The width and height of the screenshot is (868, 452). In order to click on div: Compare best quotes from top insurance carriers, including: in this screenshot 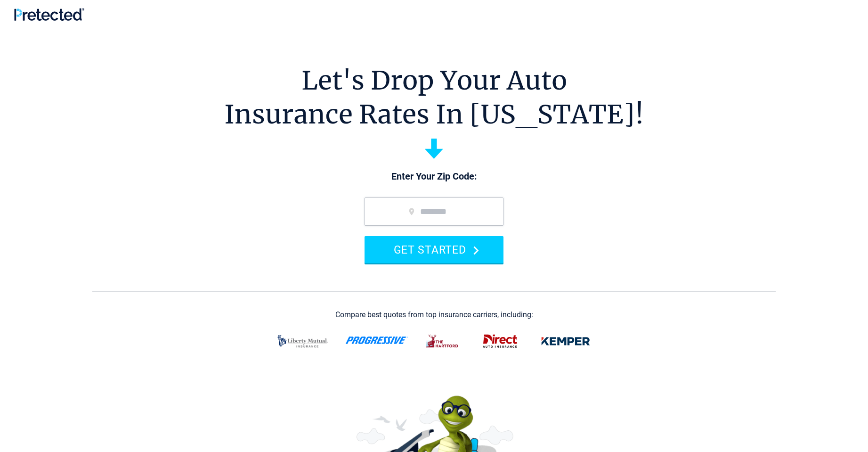, I will do `click(434, 315)`.